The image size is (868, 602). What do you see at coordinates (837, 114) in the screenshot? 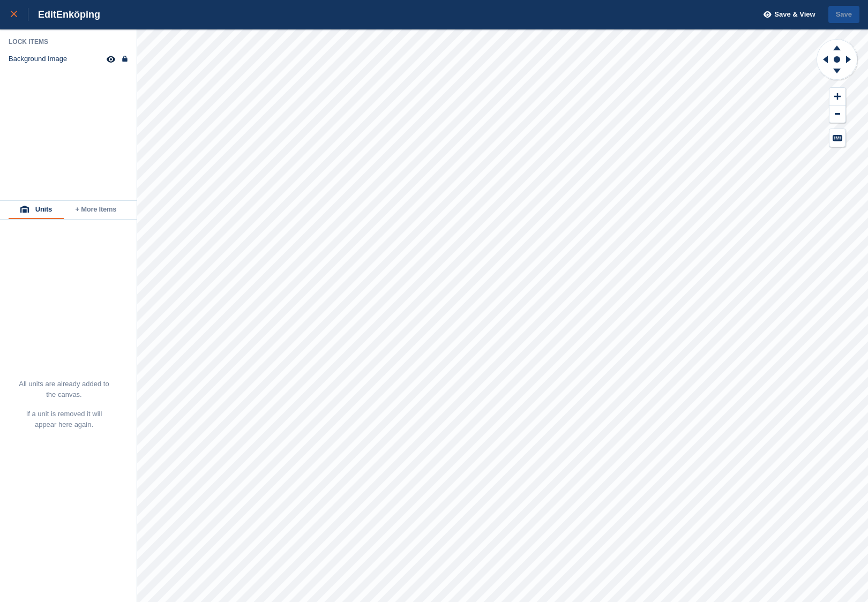
I see `button: Zoom Out` at bounding box center [837, 114].